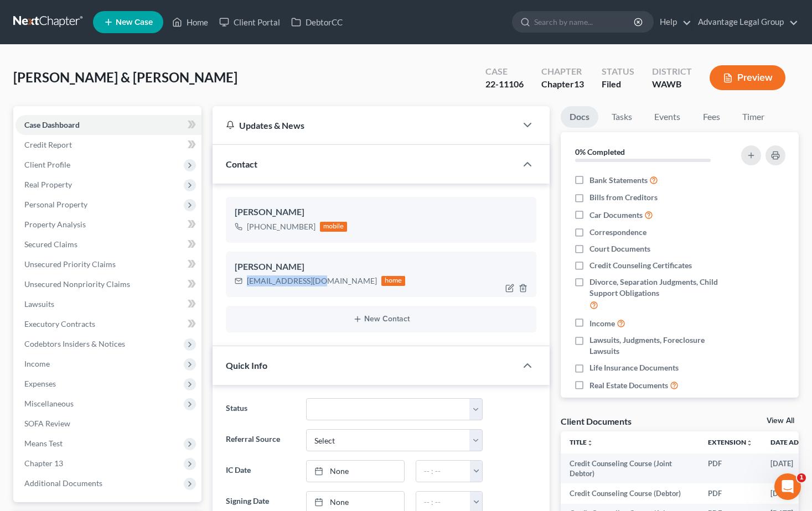 Image resolution: width=812 pixels, height=511 pixels. Describe the element at coordinates (616, 216) in the screenshot. I see `span: Car Documents` at that location.